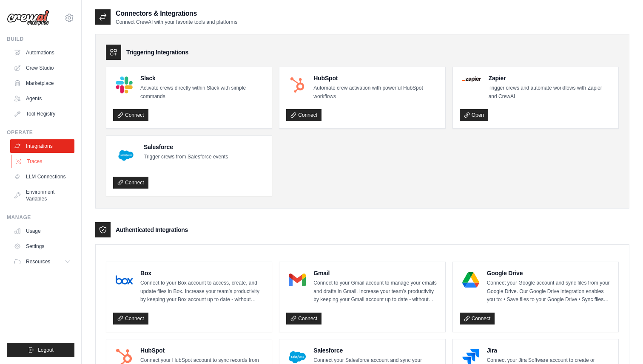  What do you see at coordinates (471, 280) in the screenshot?
I see `img: Google Drive Logo` at bounding box center [471, 280].